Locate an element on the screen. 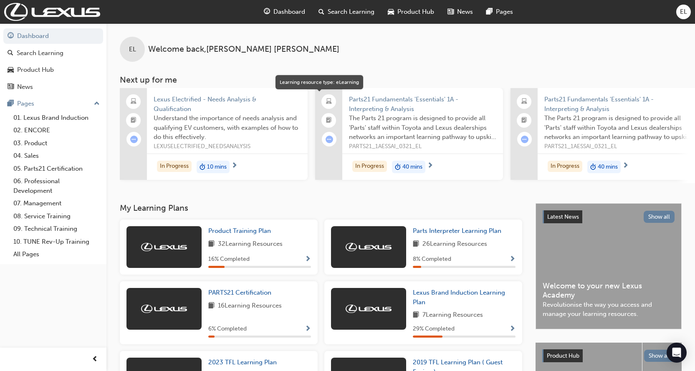  span: Pages is located at coordinates (504, 12).